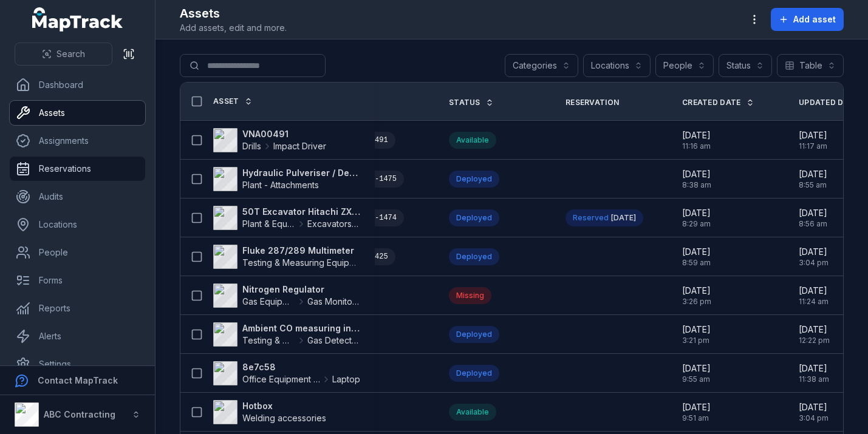 This screenshot has width=868, height=434. Describe the element at coordinates (697, 257) in the screenshot. I see `time: 20/08/2025, 8:59:22 am` at that location.